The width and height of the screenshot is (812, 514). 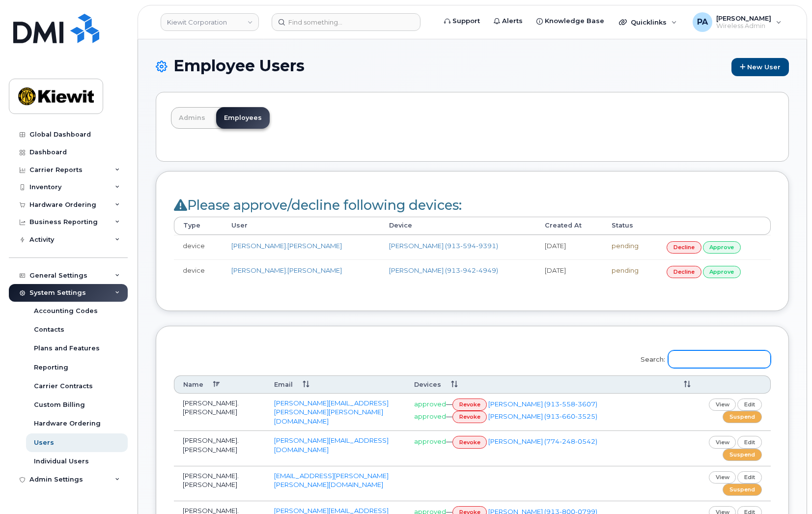 I want to click on a: Employees, so click(x=243, y=118).